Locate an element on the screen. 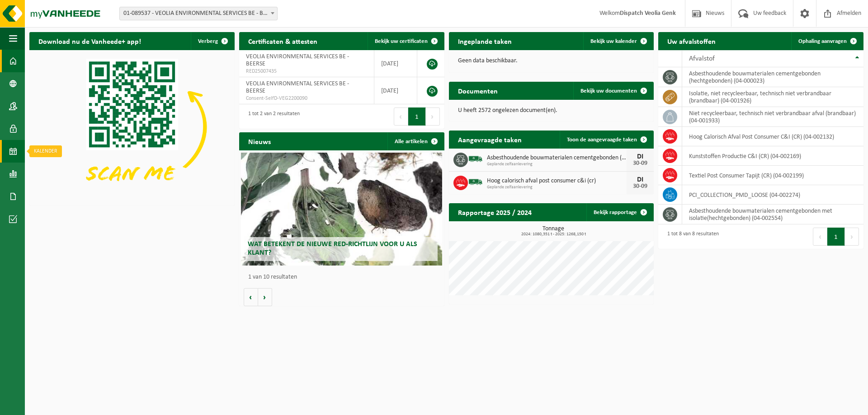 The width and height of the screenshot is (868, 415). span: Wat betekent de nieuwe RED-richtlijn voor u als klant? is located at coordinates (332, 248).